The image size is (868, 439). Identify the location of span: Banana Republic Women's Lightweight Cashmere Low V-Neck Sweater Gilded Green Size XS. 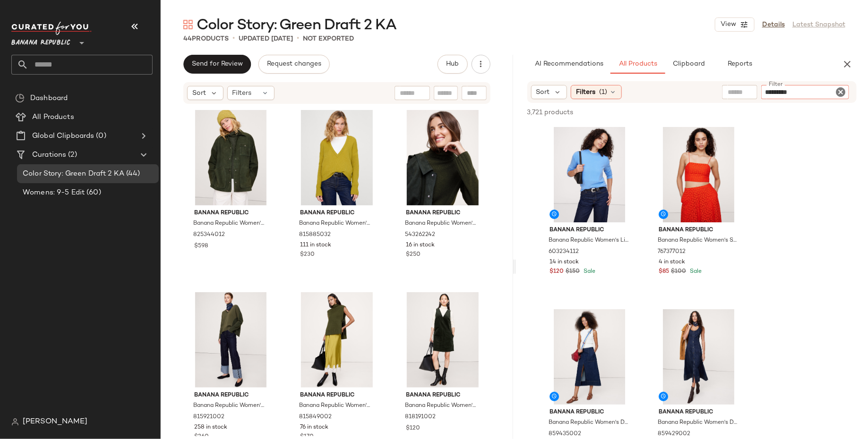
(336, 224).